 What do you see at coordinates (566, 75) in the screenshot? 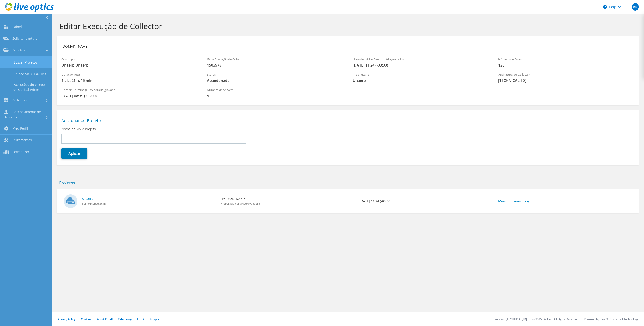
I see `label: Assinatura do Collector` at bounding box center [566, 75].